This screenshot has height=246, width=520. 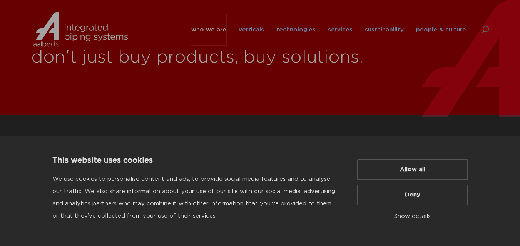 I want to click on a: technologies, so click(x=296, y=30).